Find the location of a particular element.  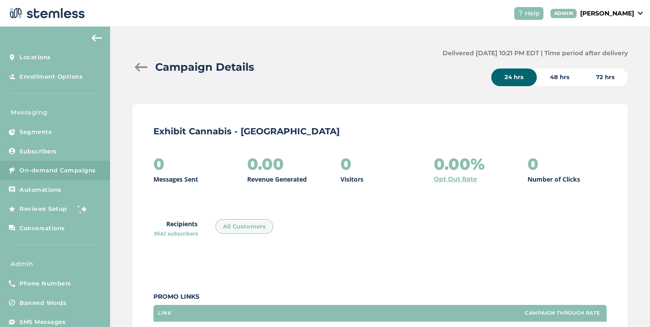

p: Messages Sent is located at coordinates (176, 179).